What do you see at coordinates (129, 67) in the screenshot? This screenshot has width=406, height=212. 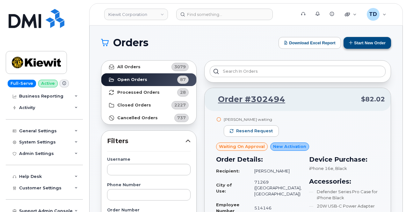 I see `strong: All Orders` at bounding box center [129, 67].